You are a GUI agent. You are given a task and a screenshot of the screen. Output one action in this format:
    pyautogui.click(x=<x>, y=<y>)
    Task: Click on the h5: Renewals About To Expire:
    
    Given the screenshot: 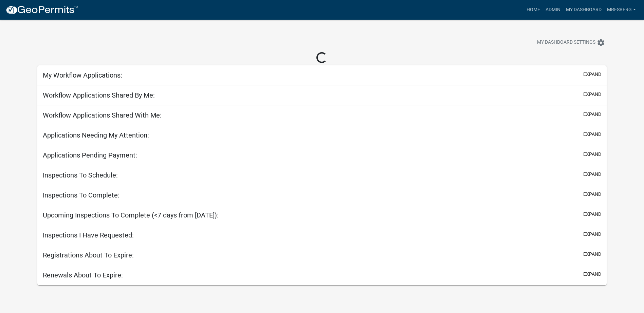 What is the action you would take?
    pyautogui.click(x=82, y=275)
    